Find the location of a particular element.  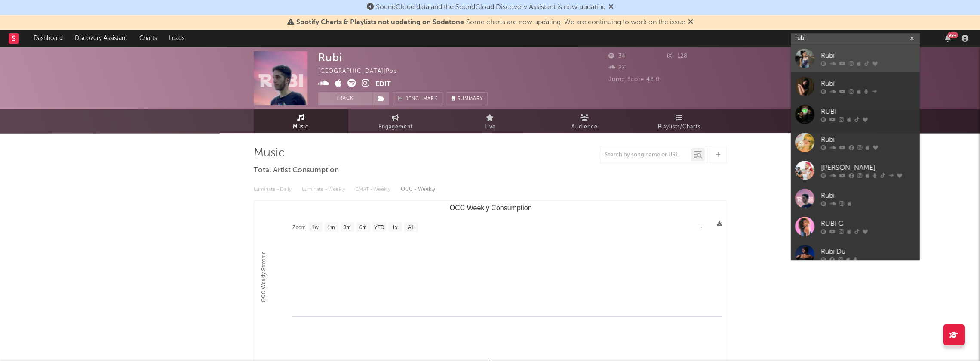

a: Rubí is located at coordinates (855, 86).